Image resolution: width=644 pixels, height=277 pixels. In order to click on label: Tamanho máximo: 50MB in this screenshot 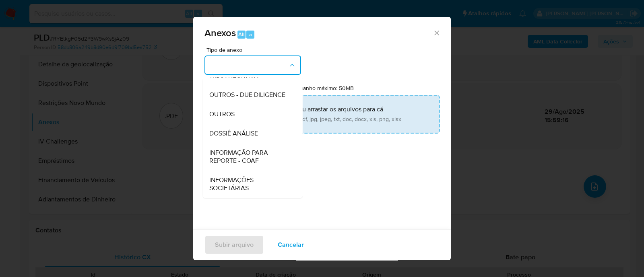, I will do `click(323, 88)`.